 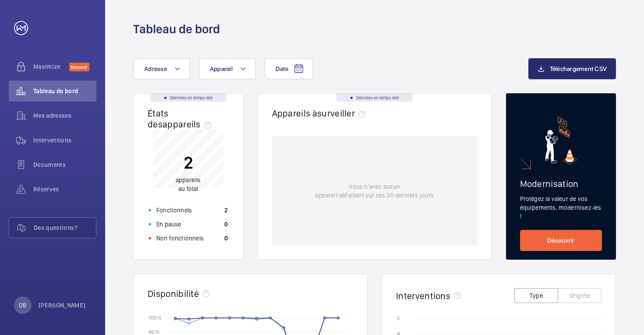 I want to click on h2: Appareils à, so click(x=321, y=113).